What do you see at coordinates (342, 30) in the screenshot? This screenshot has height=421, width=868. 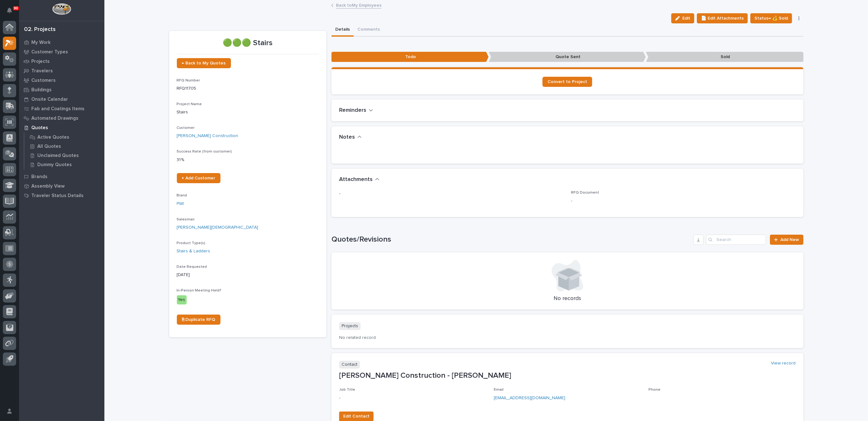 I see `button: Details` at bounding box center [342, 30].